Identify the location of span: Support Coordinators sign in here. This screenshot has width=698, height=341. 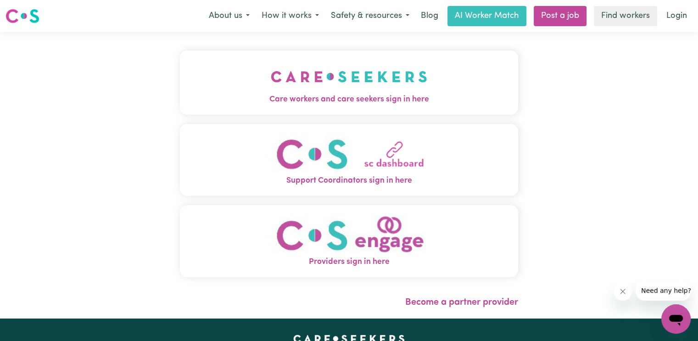
(349, 181).